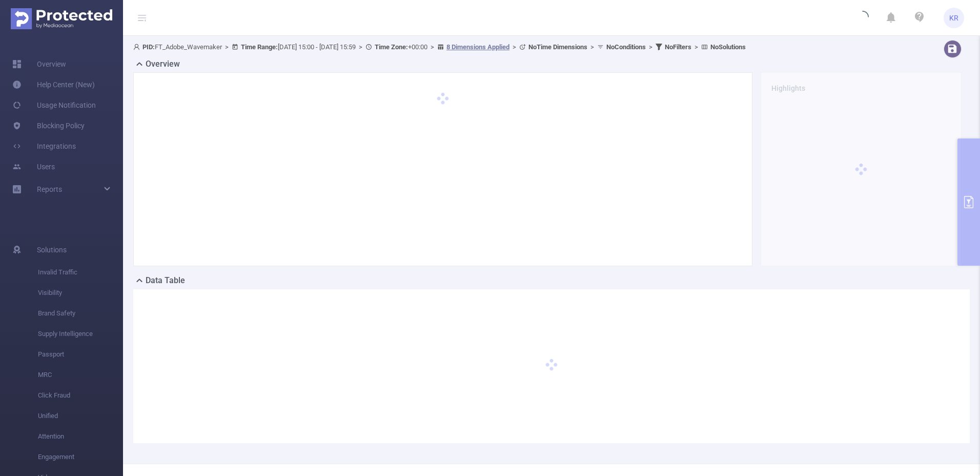 Image resolution: width=980 pixels, height=476 pixels. What do you see at coordinates (49, 189) in the screenshot?
I see `span: Reports` at bounding box center [49, 189].